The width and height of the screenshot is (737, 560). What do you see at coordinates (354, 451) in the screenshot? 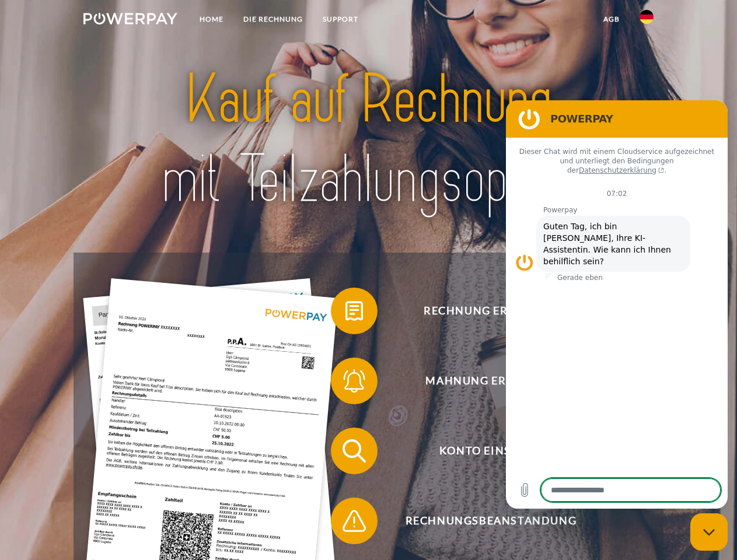
I see `img: qb_search.svg` at bounding box center [354, 451].